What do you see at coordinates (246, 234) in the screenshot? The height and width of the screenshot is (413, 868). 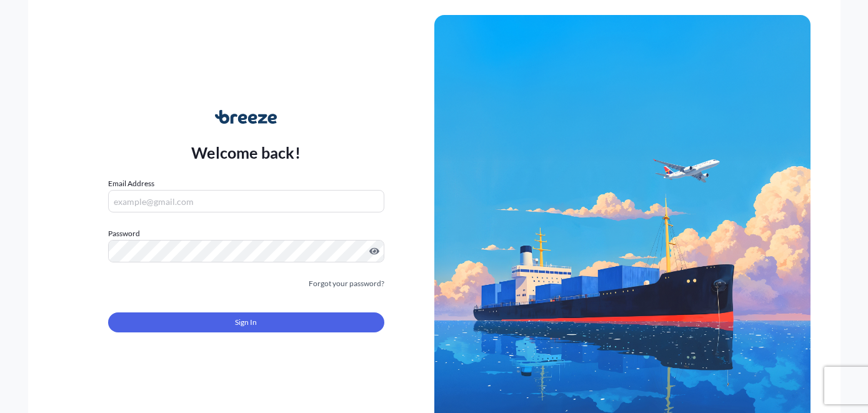 I see `label: Password` at bounding box center [246, 234].